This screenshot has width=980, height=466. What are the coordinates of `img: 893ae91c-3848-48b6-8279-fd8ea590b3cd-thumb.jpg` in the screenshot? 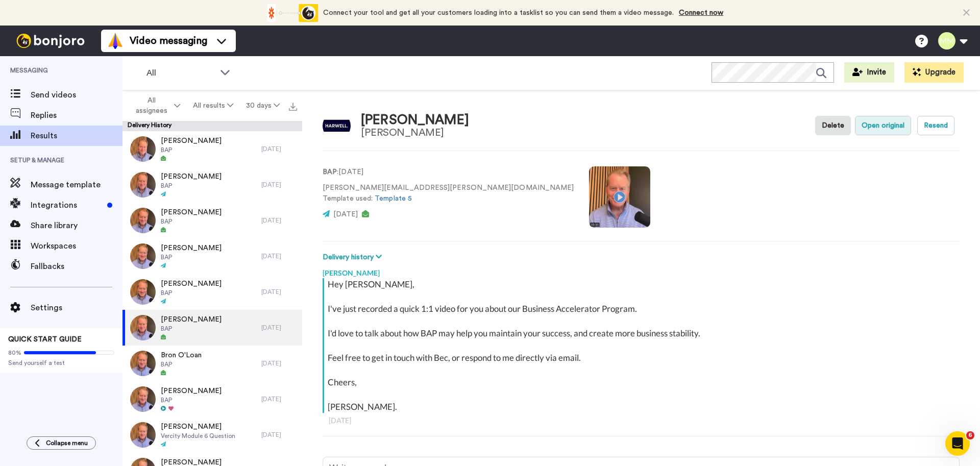 It's located at (143, 149).